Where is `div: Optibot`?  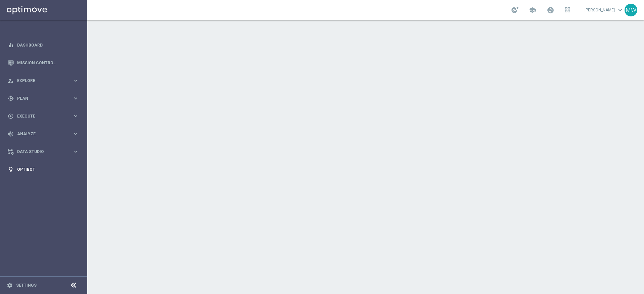
div: Optibot is located at coordinates (43, 169).